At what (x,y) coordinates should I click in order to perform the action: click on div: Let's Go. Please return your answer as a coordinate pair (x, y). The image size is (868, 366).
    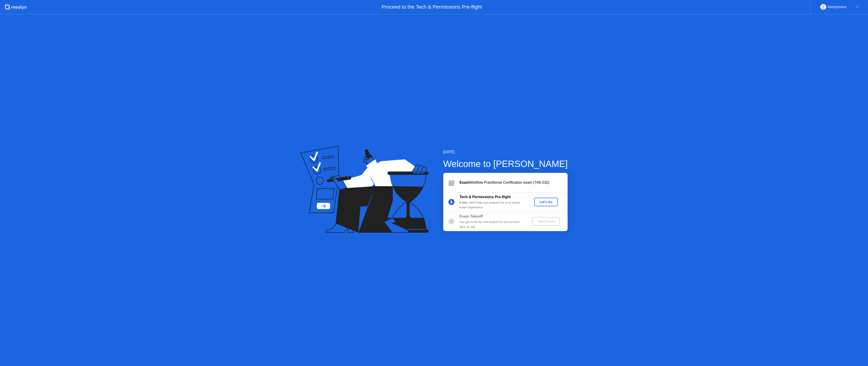
    Looking at the image, I should click on (546, 202).